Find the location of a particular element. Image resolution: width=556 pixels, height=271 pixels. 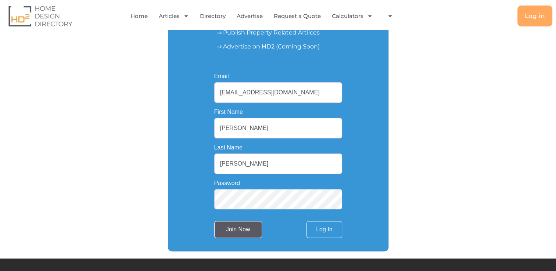

input: Email is located at coordinates (278, 93).